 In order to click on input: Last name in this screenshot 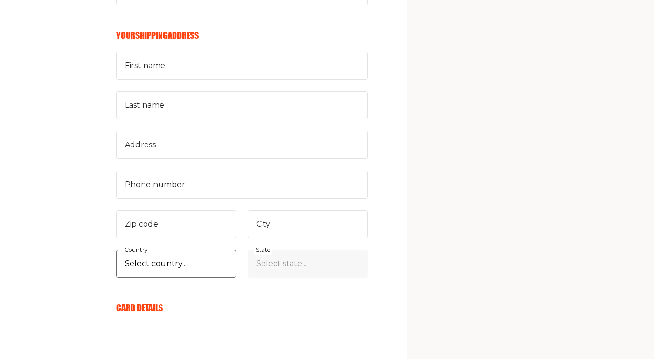, I will do `click(242, 105)`.